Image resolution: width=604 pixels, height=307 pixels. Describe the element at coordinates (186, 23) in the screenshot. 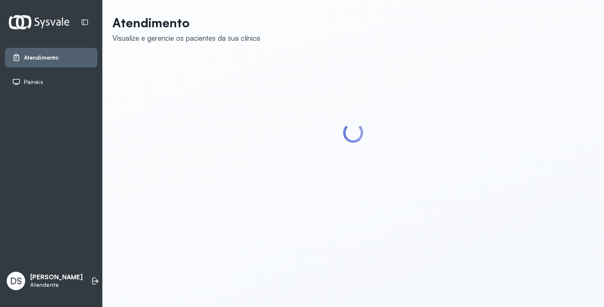

I see `p: Atendimento` at that location.